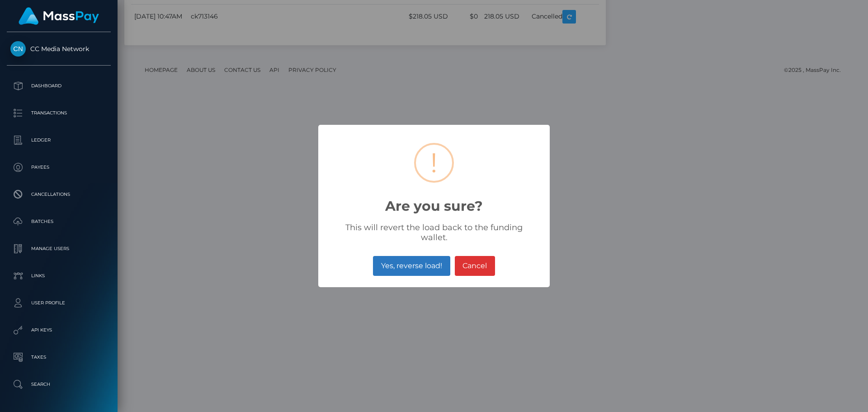 The width and height of the screenshot is (868, 412). What do you see at coordinates (59, 168) in the screenshot?
I see `p: Payees` at bounding box center [59, 168].